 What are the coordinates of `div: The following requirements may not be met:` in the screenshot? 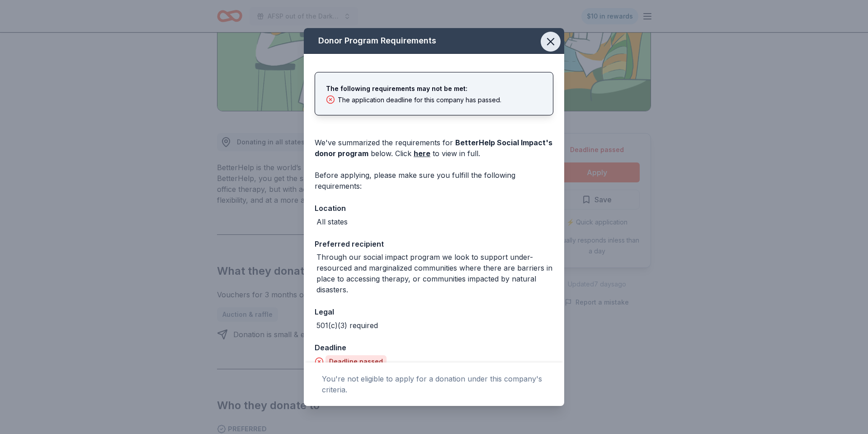 It's located at (434, 88).